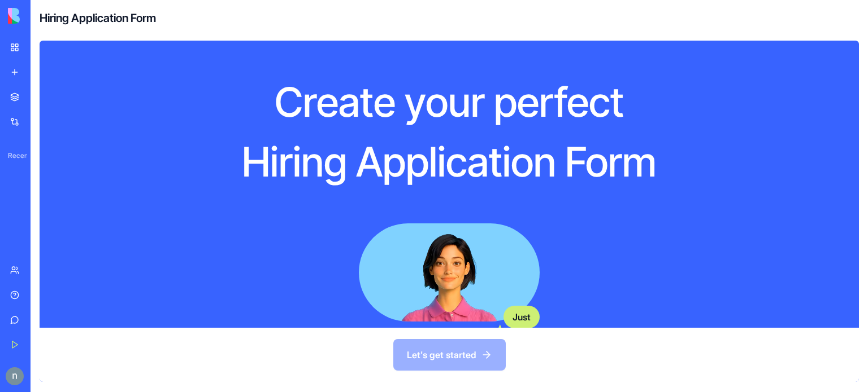  What do you see at coordinates (449, 162) in the screenshot?
I see `h1: Hiring Application Form` at bounding box center [449, 162].